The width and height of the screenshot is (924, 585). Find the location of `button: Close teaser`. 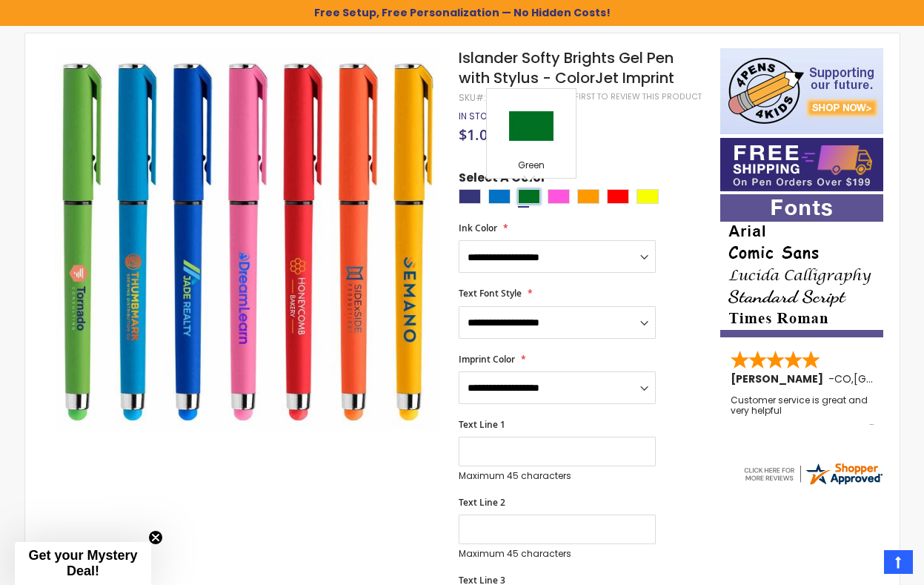

button: Close teaser is located at coordinates (156, 538).